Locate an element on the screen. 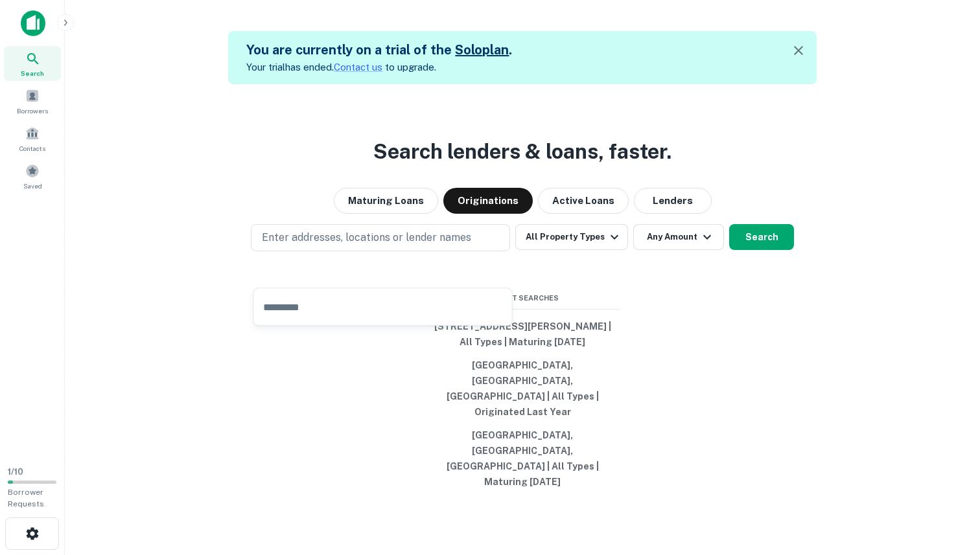 This screenshot has width=980, height=555. a: Contacts is located at coordinates (33, 139).